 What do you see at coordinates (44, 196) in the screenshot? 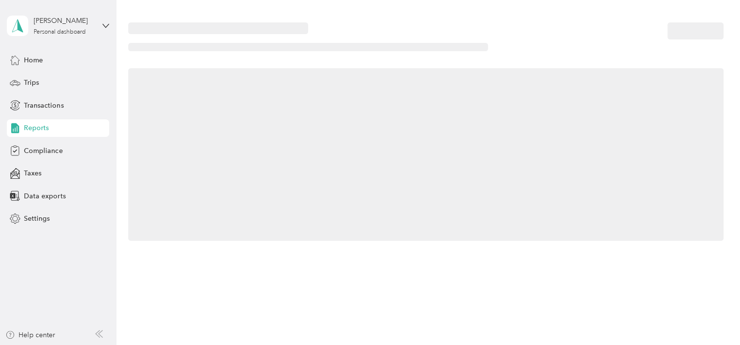
I see `span: Data exports` at bounding box center [44, 196].